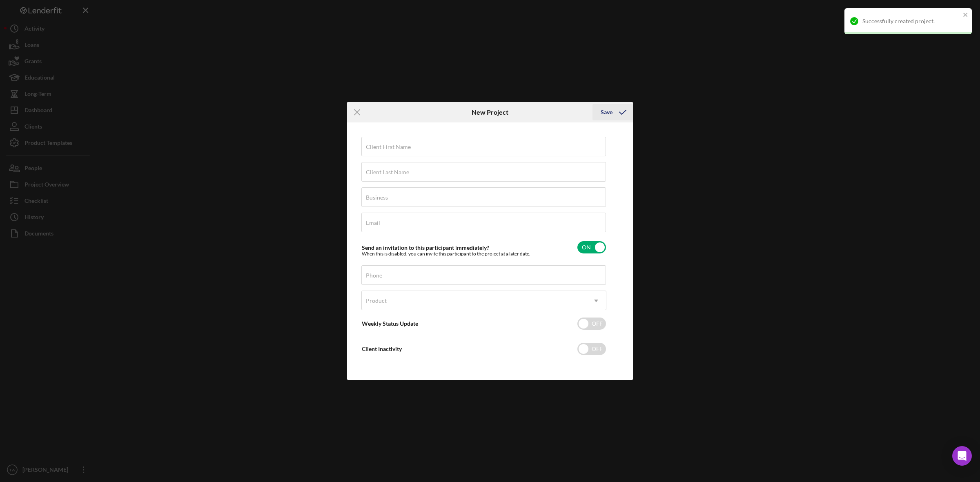 This screenshot has width=980, height=482. What do you see at coordinates (376, 301) in the screenshot?
I see `div: Product` at bounding box center [376, 301].